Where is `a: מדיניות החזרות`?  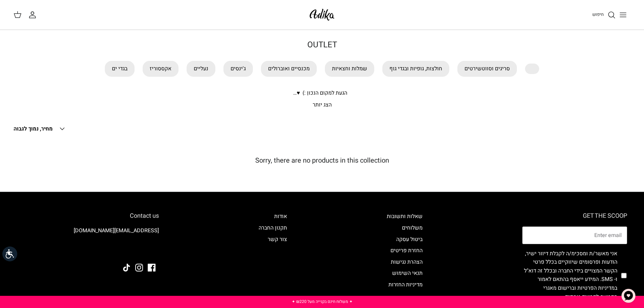
a: מדיניות החזרות is located at coordinates (405, 284).